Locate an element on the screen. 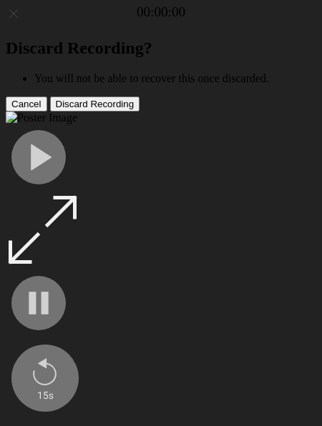 Image resolution: width=322 pixels, height=426 pixels. li: You will not be able to recover this once discarded. is located at coordinates (175, 79).